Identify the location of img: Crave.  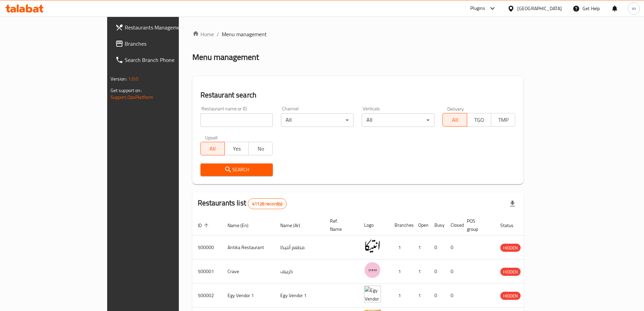
(372, 270).